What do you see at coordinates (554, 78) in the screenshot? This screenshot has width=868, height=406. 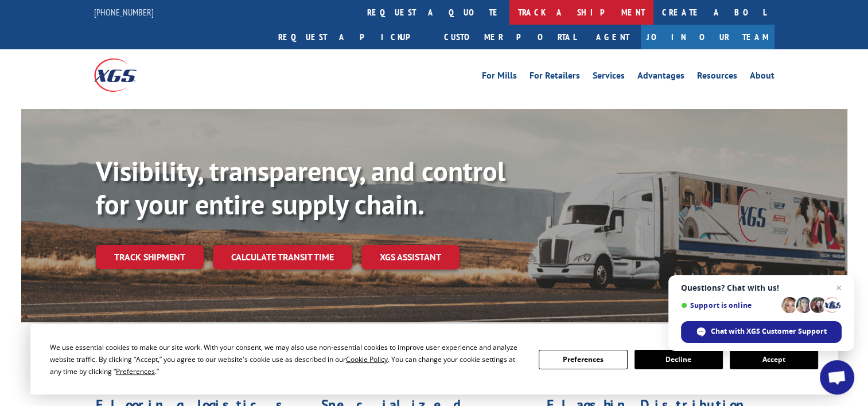 I see `a: For Retailers` at bounding box center [554, 78].